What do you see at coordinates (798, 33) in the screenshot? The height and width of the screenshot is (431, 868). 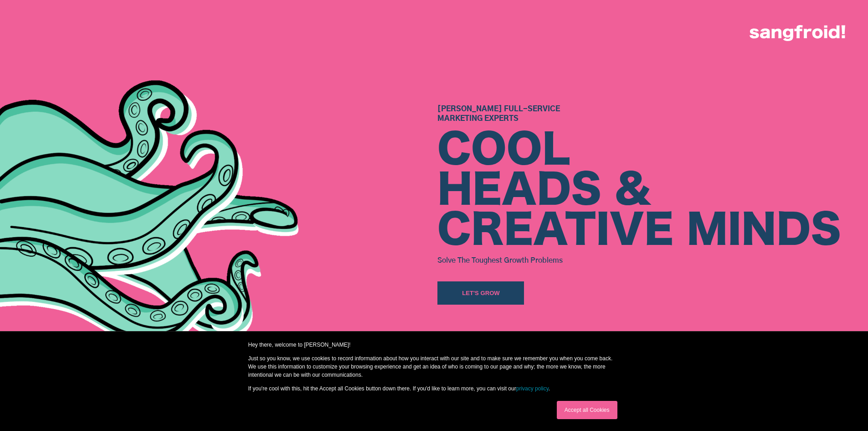 I see `img: logo` at bounding box center [798, 33].